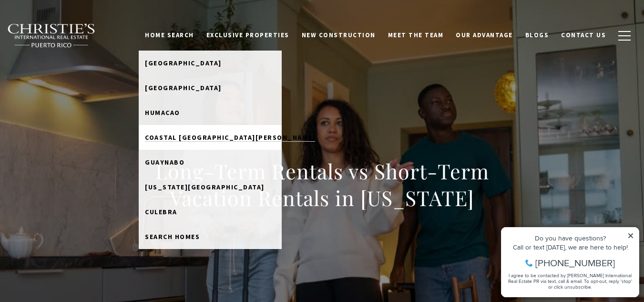  What do you see at coordinates (210, 212) in the screenshot?
I see `a: Culebra` at bounding box center [210, 212].